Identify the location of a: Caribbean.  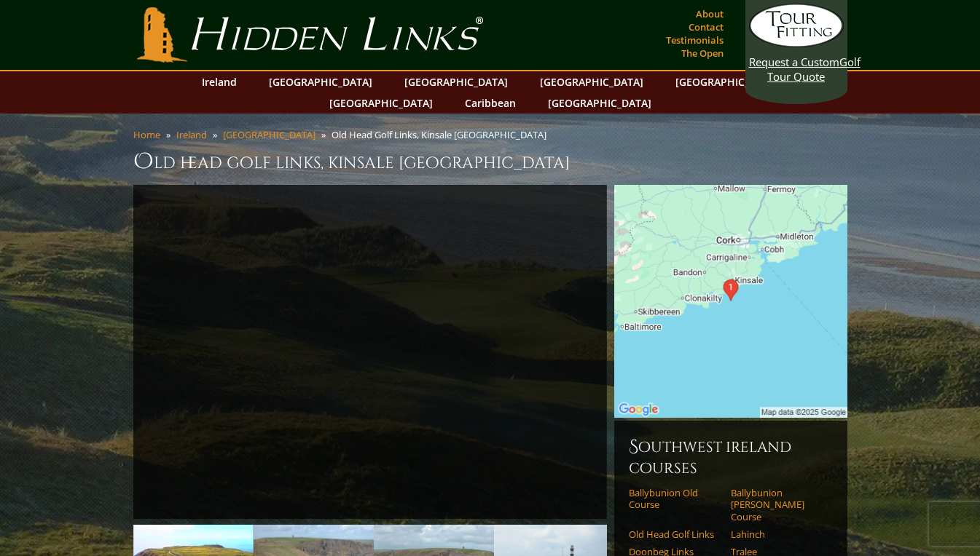
(490, 103).